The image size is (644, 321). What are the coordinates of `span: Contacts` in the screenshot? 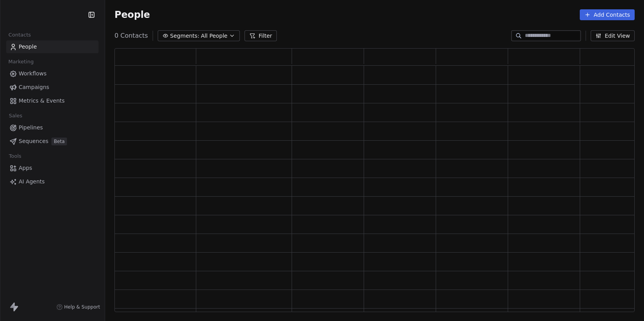 It's located at (19, 35).